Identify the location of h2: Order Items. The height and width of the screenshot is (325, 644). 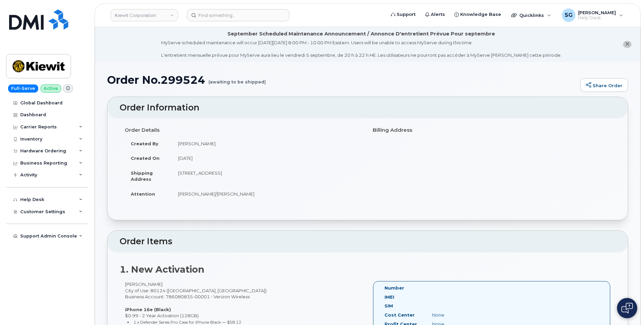
(368, 242).